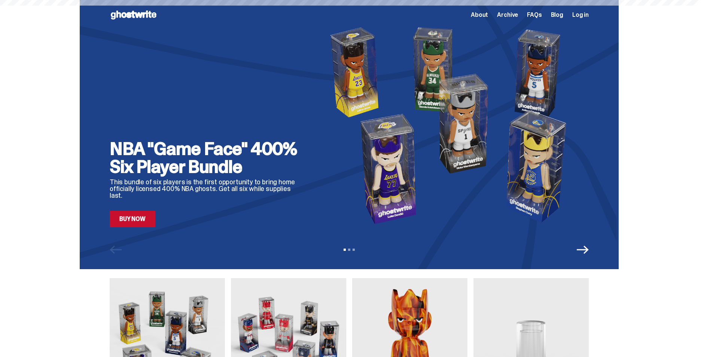  What do you see at coordinates (207, 189) in the screenshot?
I see `p: This bundle of six players is the first opportunity to bring home officially licensed 400% NBA gh...` at bounding box center [207, 189].